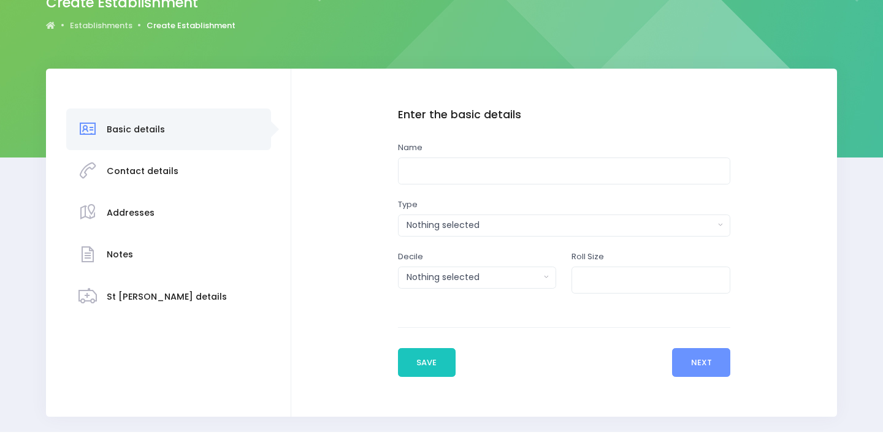  What do you see at coordinates (701, 363) in the screenshot?
I see `button: Next` at bounding box center [701, 363].